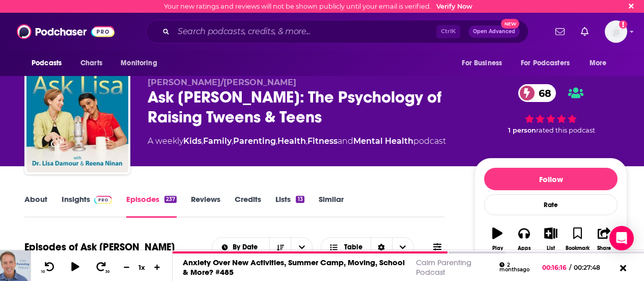 The width and height of the screenshot is (644, 281). Describe the element at coordinates (91, 63) in the screenshot. I see `span: Charts` at that location.